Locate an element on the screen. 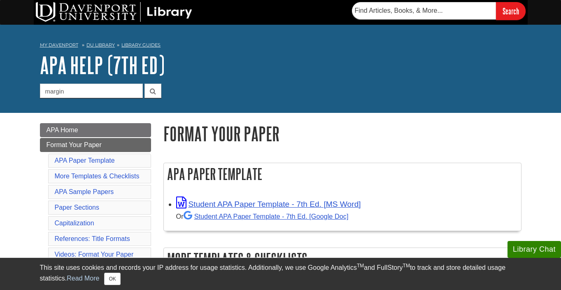  a: Read More is located at coordinates (83, 278).